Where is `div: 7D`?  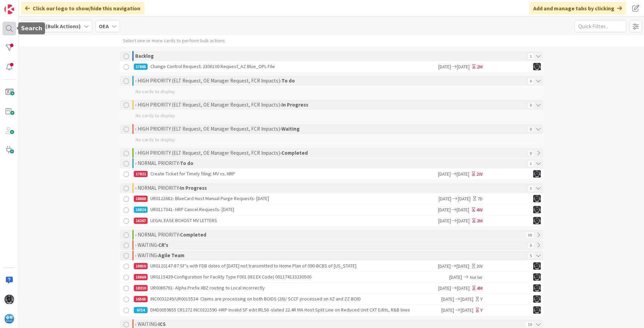 div: 7D is located at coordinates (480, 199).